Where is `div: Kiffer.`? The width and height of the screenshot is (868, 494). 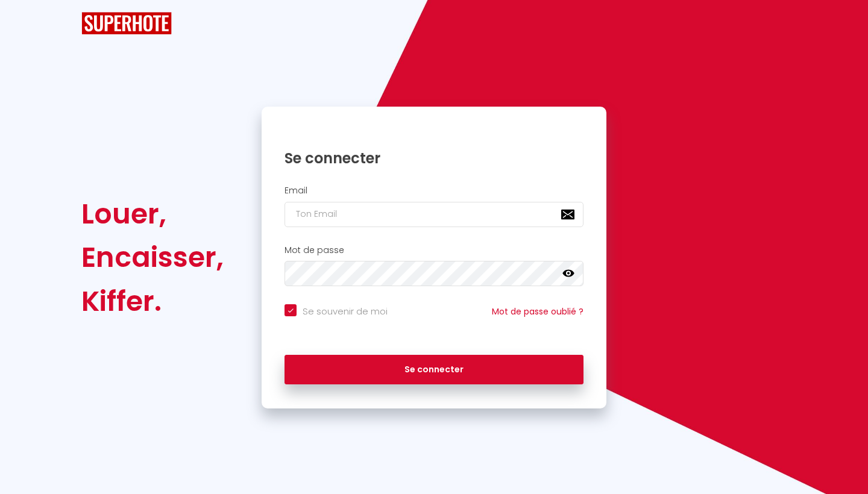 div: Kiffer. is located at coordinates (152, 302).